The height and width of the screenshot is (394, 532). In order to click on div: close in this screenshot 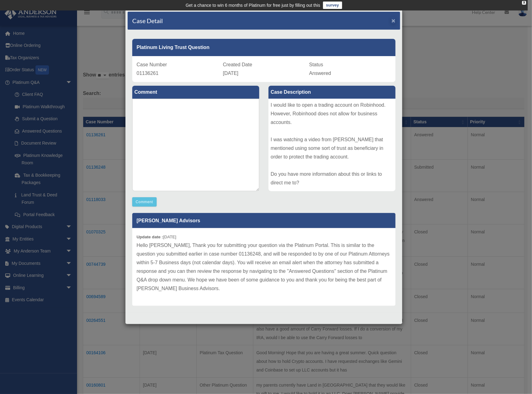, I will do `click(524, 3)`.